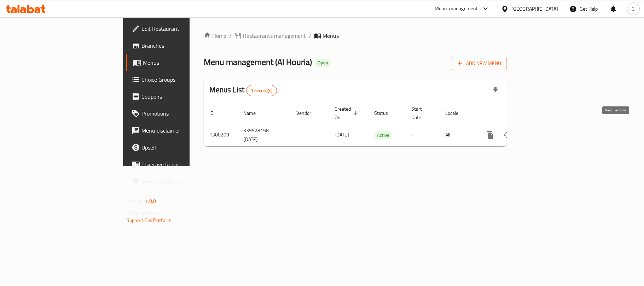  I want to click on span: Grocery Checklist, so click(183, 181).